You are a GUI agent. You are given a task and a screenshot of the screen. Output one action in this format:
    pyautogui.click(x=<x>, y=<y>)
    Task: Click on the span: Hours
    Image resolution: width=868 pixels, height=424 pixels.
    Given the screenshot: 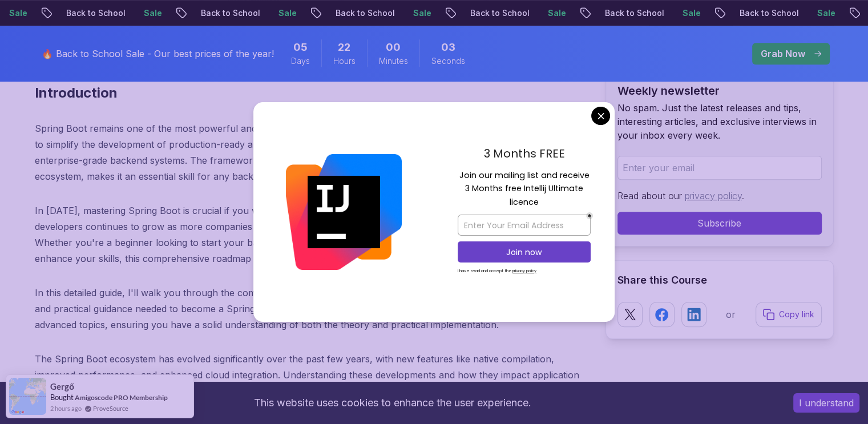 What is the action you would take?
    pyautogui.click(x=344, y=61)
    